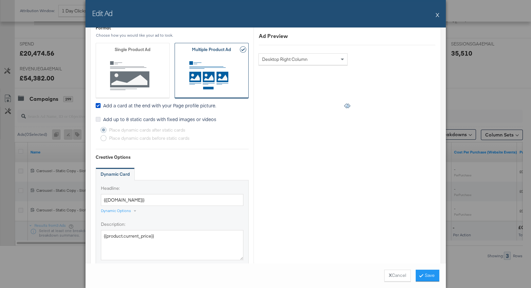 The image size is (531, 288). Describe the element at coordinates (347, 36) in the screenshot. I see `div: Ad Preview` at that location.